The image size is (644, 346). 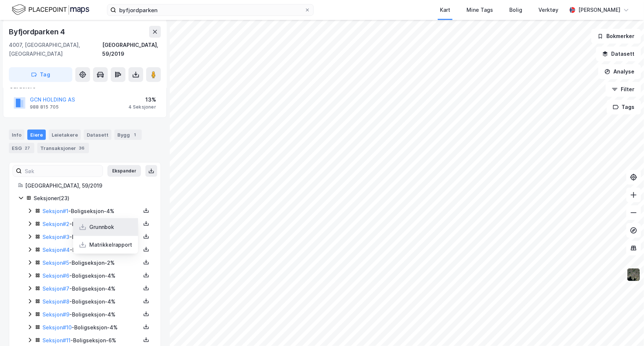 I want to click on input: Søk, so click(x=62, y=171).